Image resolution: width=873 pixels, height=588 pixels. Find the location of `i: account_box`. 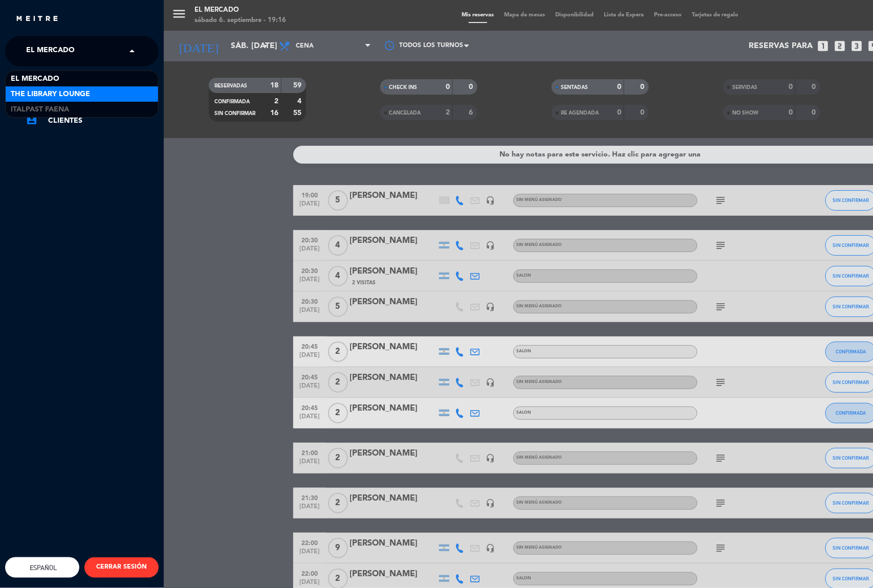

i: account_box is located at coordinates (32, 120).